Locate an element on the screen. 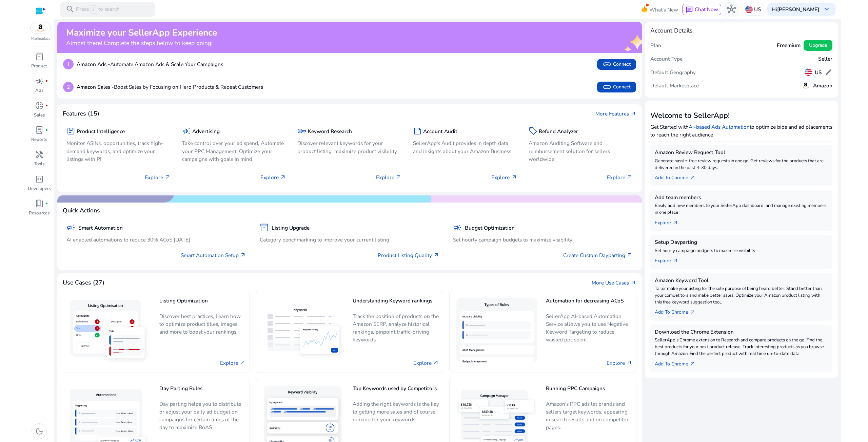  button: chatChat Now is located at coordinates (702, 10).